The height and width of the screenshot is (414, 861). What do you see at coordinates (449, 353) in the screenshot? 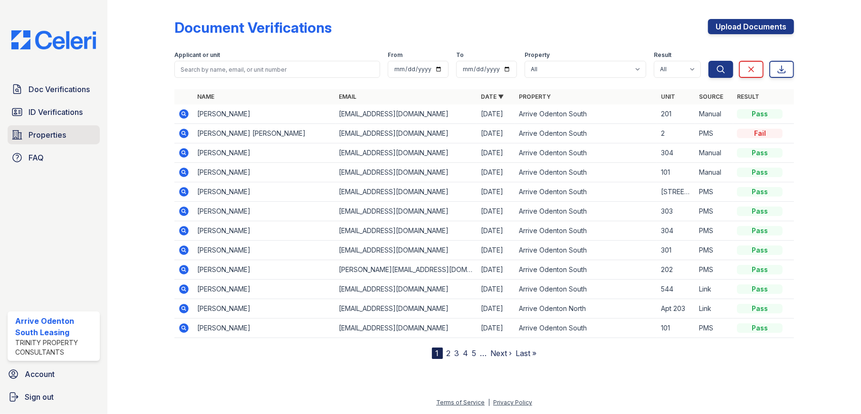
I see `a: 2` at bounding box center [449, 353].